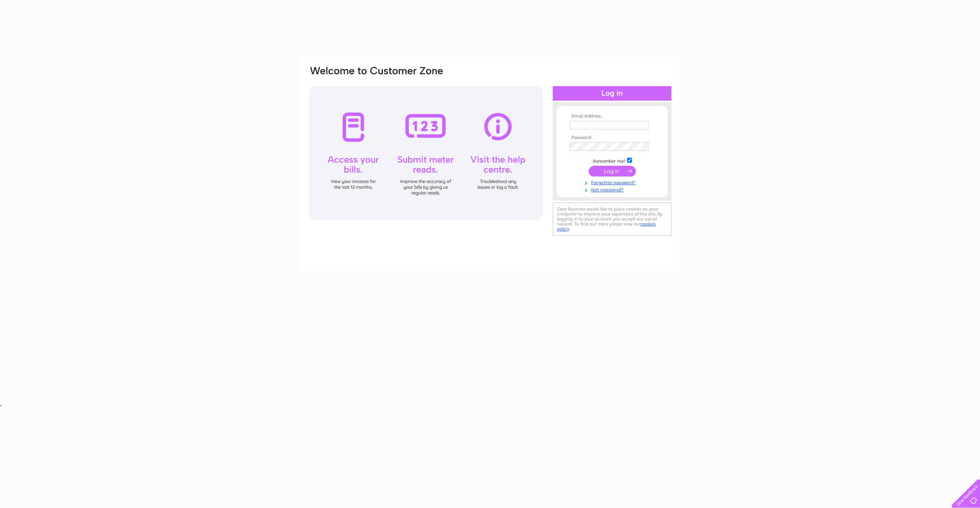 This screenshot has width=980, height=508. Describe the element at coordinates (612, 160) in the screenshot. I see `td: Remember me?` at that location.